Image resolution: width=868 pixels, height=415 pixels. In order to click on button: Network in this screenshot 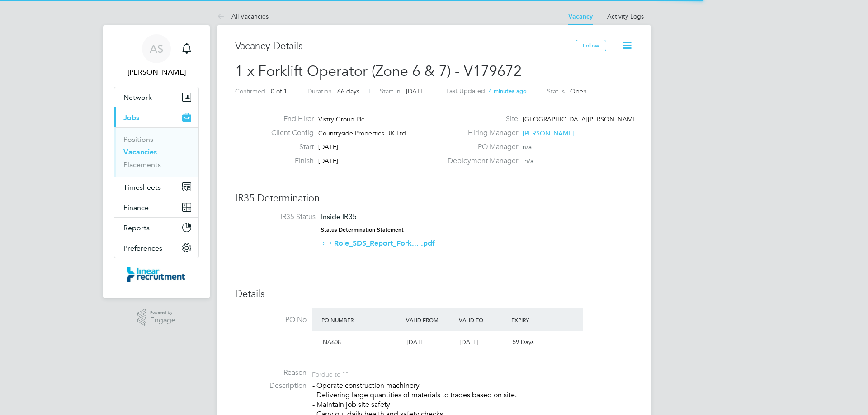, I will do `click(156, 97)`.